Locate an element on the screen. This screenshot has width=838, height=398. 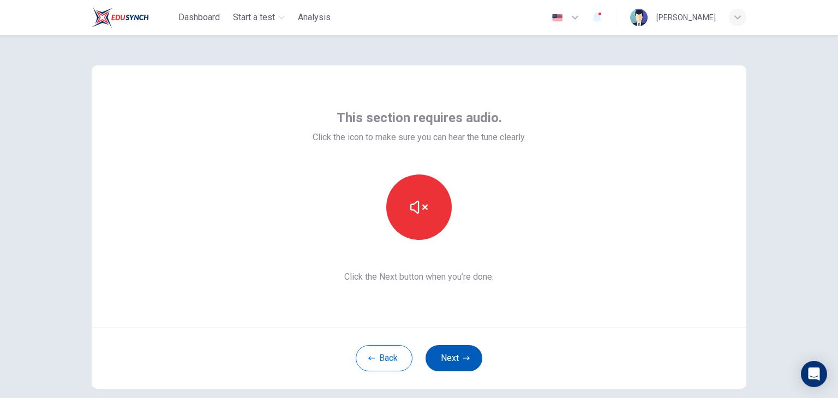
a: EduSynch logo is located at coordinates (133, 17).